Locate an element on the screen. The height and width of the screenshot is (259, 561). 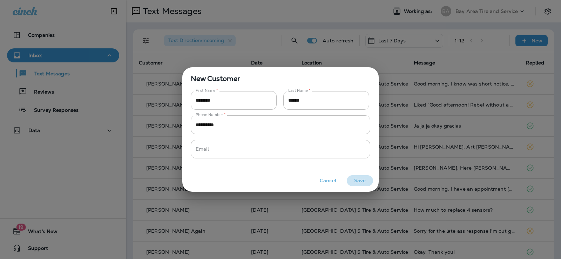
span: New Customer is located at coordinates (280, 76).